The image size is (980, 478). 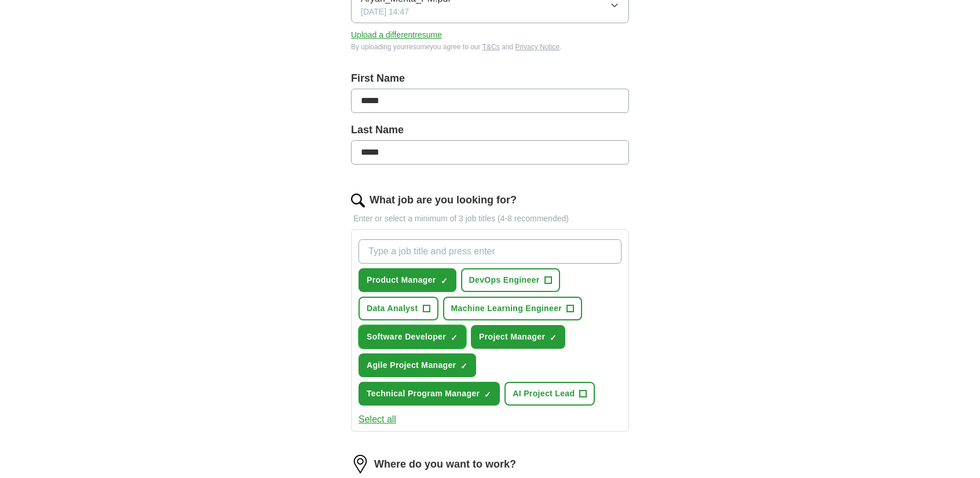 What do you see at coordinates (490, 219) in the screenshot?
I see `p: Enter or select a minimum of 3 job titles (4-8 recommended)` at bounding box center [490, 219].